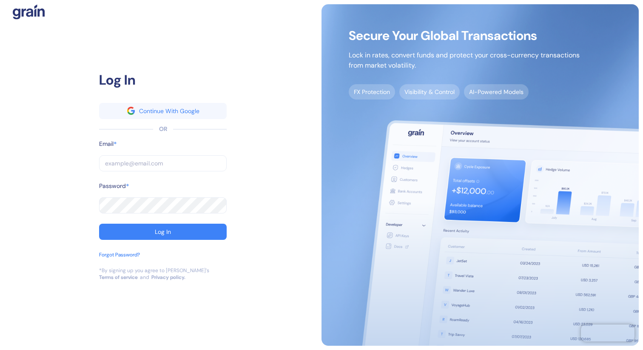  I want to click on img: logo, so click(28, 12).